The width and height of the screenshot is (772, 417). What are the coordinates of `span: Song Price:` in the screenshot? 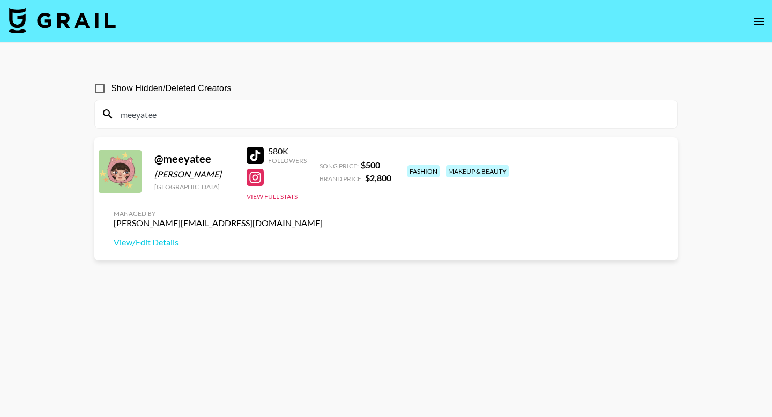 It's located at (339, 166).